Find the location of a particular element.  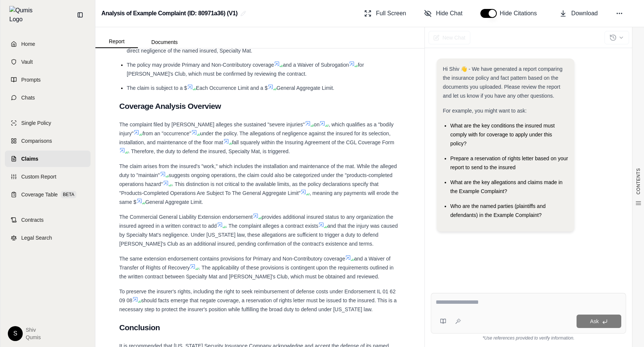

h2: Analysis of Example Complaint (ID: 80971a36) (V1) is located at coordinates (169, 13).